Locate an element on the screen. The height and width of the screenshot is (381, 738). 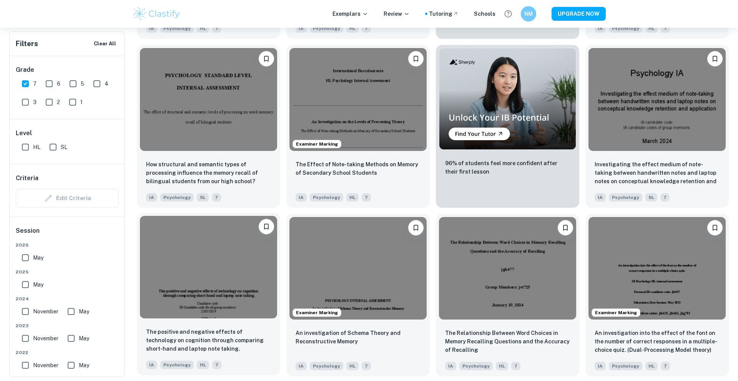
a: Thumbnail96% of students feel more confident after their first lesson is located at coordinates (508, 127).